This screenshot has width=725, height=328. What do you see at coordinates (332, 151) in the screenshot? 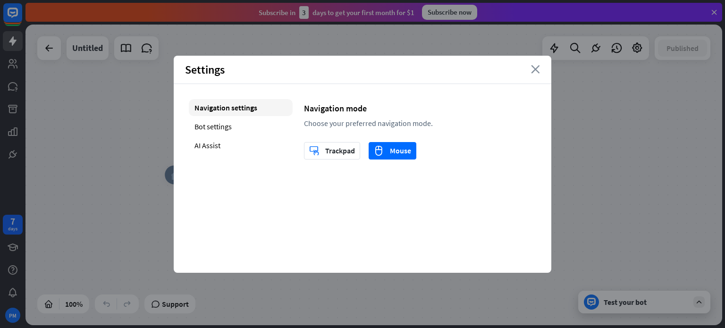
I see `div: Trackpad` at bounding box center [332, 151].